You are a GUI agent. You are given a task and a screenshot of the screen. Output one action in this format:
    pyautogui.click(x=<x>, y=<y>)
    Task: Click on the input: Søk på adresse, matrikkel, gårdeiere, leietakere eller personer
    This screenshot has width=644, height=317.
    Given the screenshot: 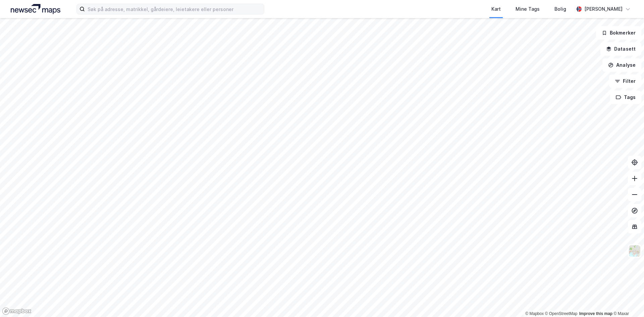 What is the action you would take?
    pyautogui.click(x=174, y=9)
    